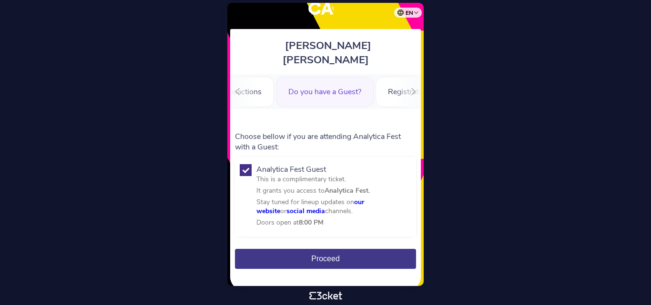 Image resolution: width=651 pixels, height=305 pixels. I want to click on button: Proceed, so click(326, 259).